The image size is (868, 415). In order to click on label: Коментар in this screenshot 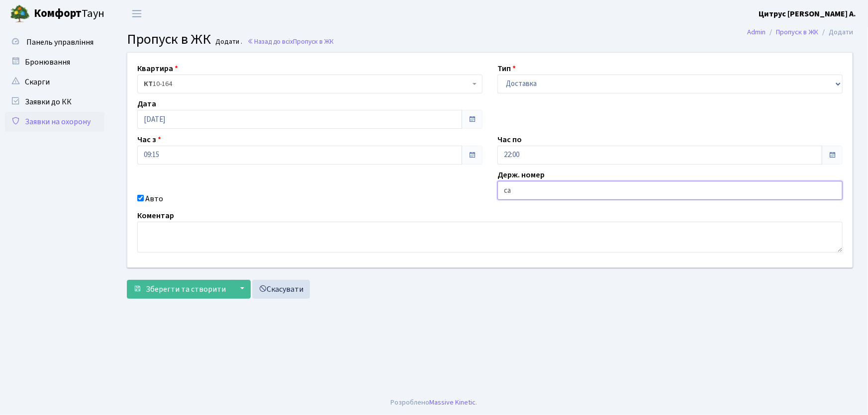, I will do `click(155, 216)`.